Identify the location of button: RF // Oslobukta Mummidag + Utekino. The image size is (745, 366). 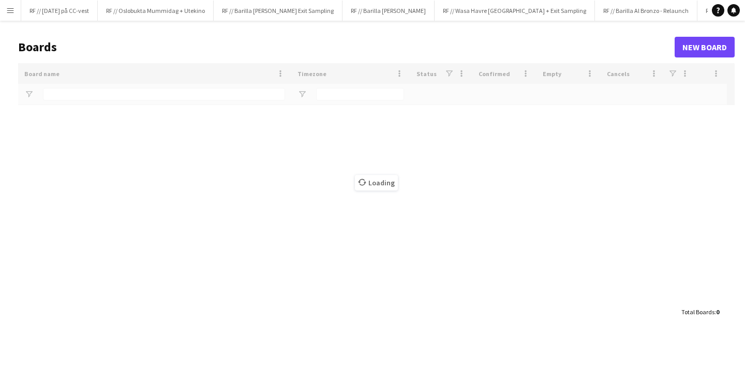
(156, 10).